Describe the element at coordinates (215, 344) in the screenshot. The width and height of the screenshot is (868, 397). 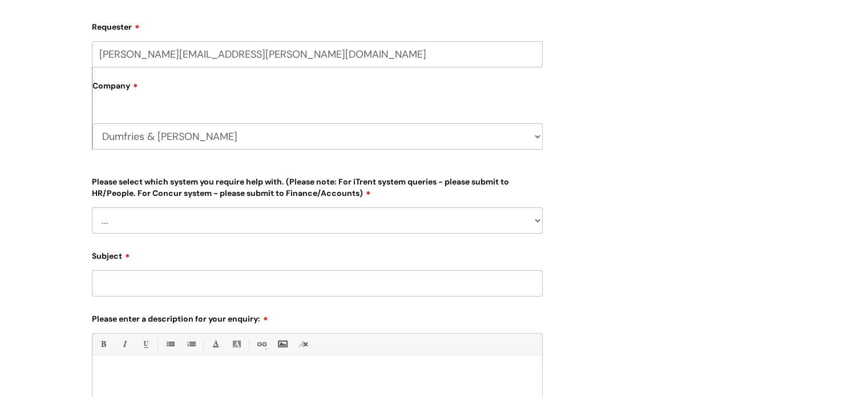
I see `a: Font Color` at that location.